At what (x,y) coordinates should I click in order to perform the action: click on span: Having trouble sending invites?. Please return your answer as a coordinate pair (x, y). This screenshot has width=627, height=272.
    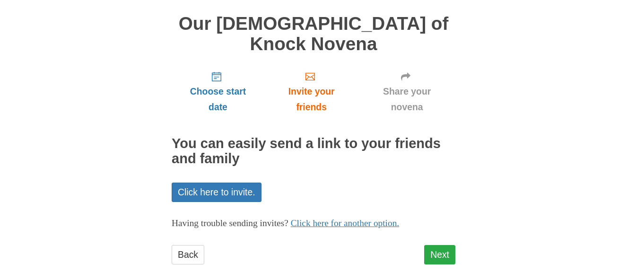
    Looking at the image, I should click on (230, 223).